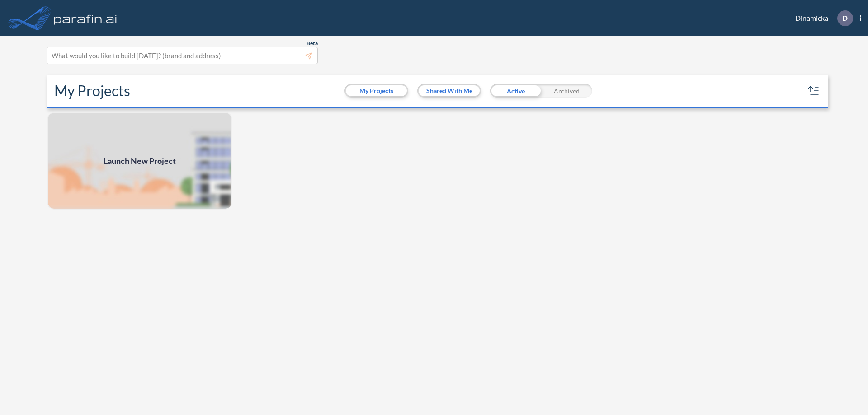  Describe the element at coordinates (845, 18) in the screenshot. I see `p: D` at that location.